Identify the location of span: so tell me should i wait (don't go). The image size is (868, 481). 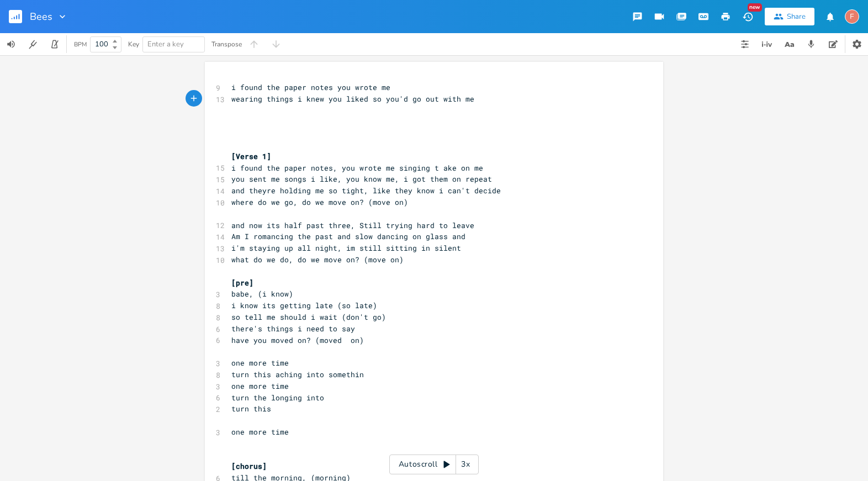
(308, 317).